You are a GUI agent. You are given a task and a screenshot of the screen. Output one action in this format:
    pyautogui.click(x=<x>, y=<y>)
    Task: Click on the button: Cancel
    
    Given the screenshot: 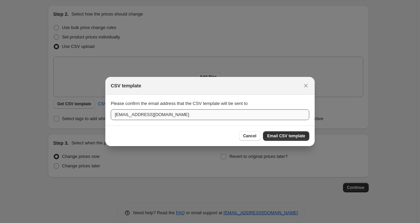 What is the action you would take?
    pyautogui.click(x=249, y=136)
    